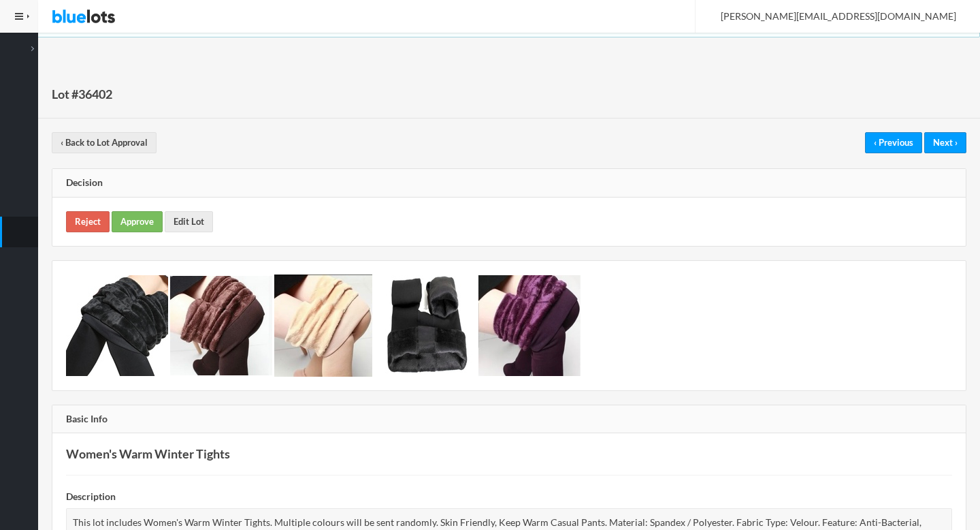 This screenshot has height=530, width=980. Describe the element at coordinates (104, 142) in the screenshot. I see `a: ‹ Back to Lot Approval` at that location.